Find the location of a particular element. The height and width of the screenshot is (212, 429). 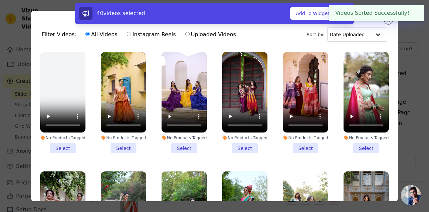

label: Instagram Reels is located at coordinates (151, 34).